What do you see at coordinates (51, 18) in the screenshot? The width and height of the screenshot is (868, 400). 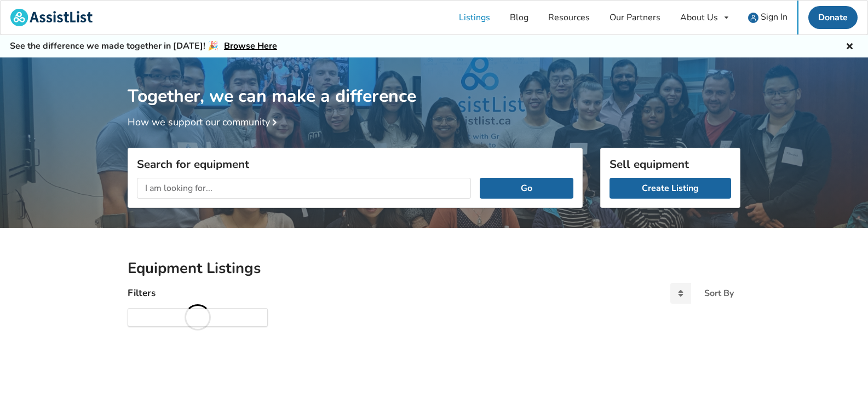 I see `img: assistlist-logo` at bounding box center [51, 18].